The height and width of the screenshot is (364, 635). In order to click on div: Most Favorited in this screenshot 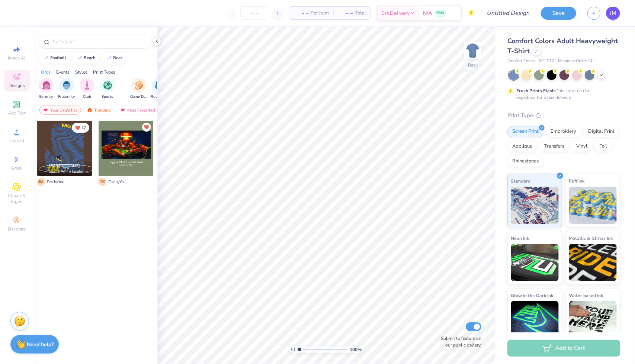, I will do `click(137, 110)`.